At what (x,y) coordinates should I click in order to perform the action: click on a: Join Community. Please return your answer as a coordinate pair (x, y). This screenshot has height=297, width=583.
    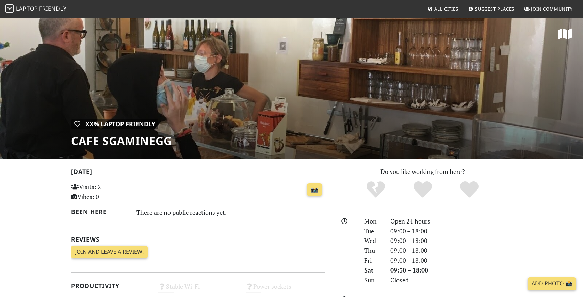
    Looking at the image, I should click on (548, 9).